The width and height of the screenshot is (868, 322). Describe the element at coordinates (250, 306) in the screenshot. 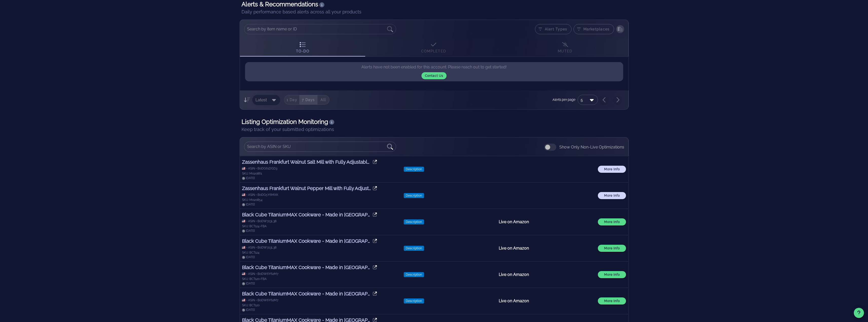

I see `span: SKU: BCT120` at that location.